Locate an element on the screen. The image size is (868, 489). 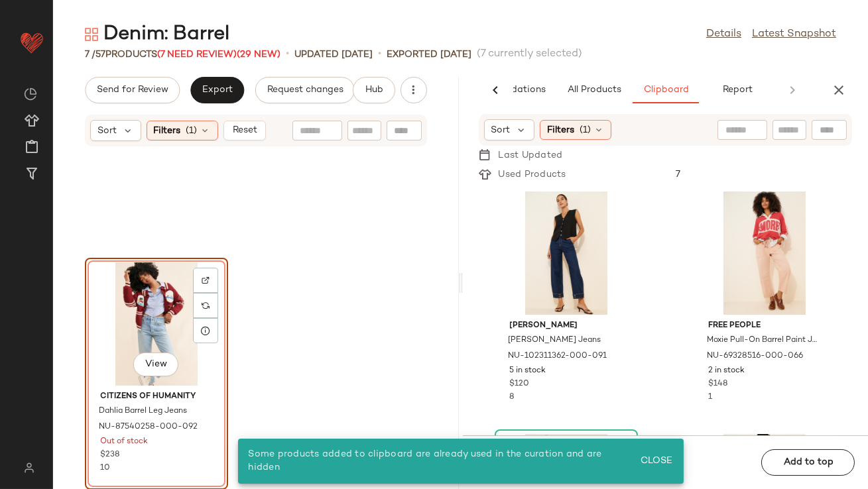
span: $120 is located at coordinates (519, 384).